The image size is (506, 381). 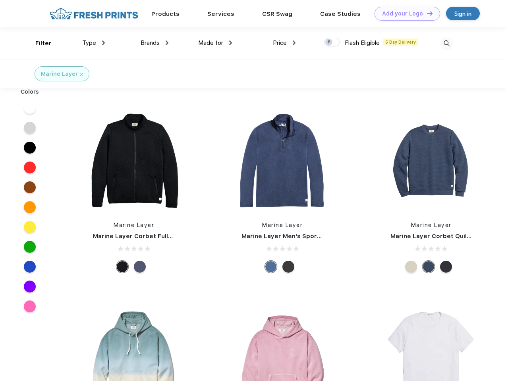 What do you see at coordinates (428, 267) in the screenshot?
I see `div: Navy Heather` at bounding box center [428, 267].